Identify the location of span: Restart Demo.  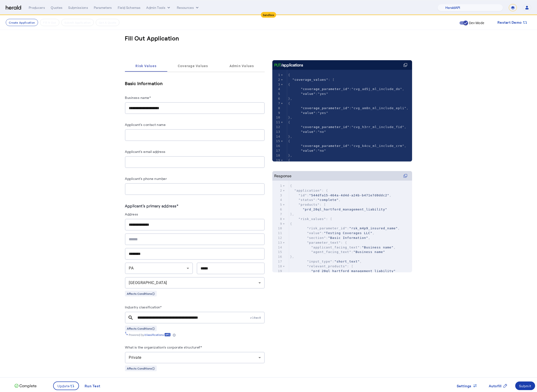
(509, 23).